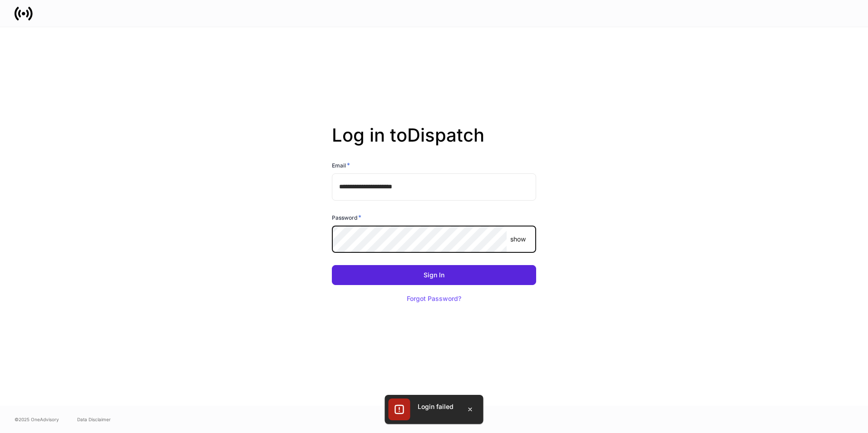  I want to click on button: Sign In, so click(434, 275).